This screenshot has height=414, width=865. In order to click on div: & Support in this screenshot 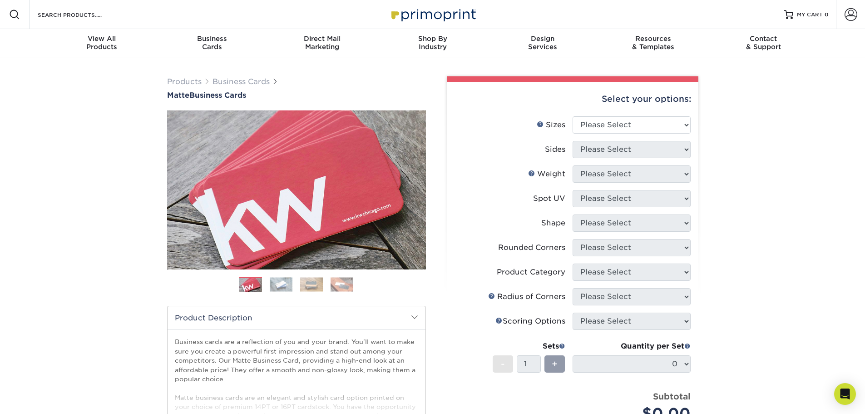, I will do `click(763, 43)`.